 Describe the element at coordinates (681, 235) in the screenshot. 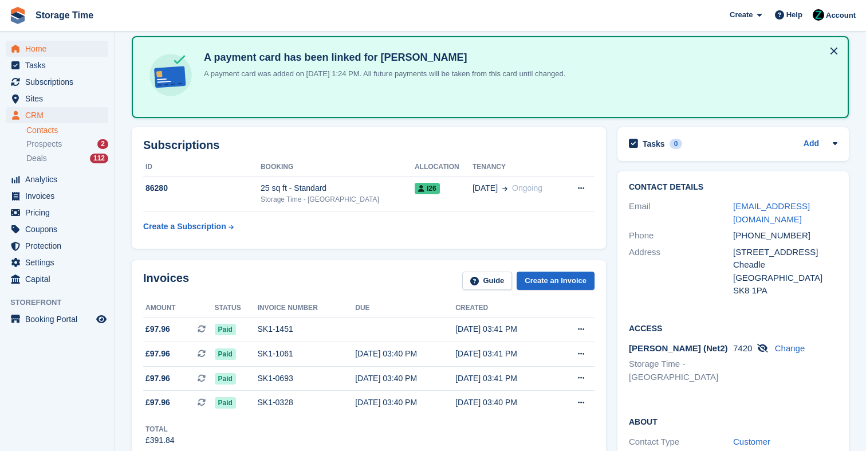

I see `div: Phone` at that location.